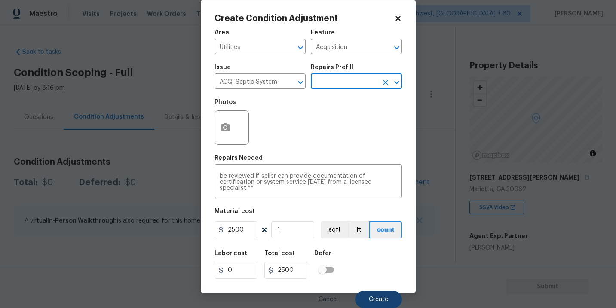  I want to click on h5: Labor cost, so click(231, 253).